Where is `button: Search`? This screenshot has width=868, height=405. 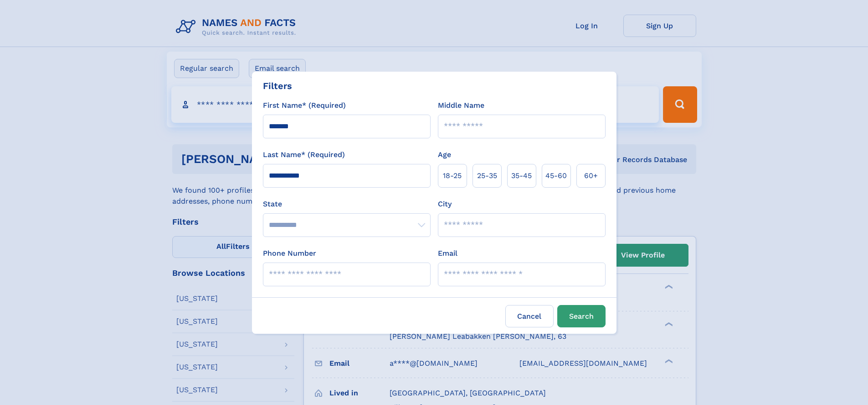 button: Search is located at coordinates (582, 316).